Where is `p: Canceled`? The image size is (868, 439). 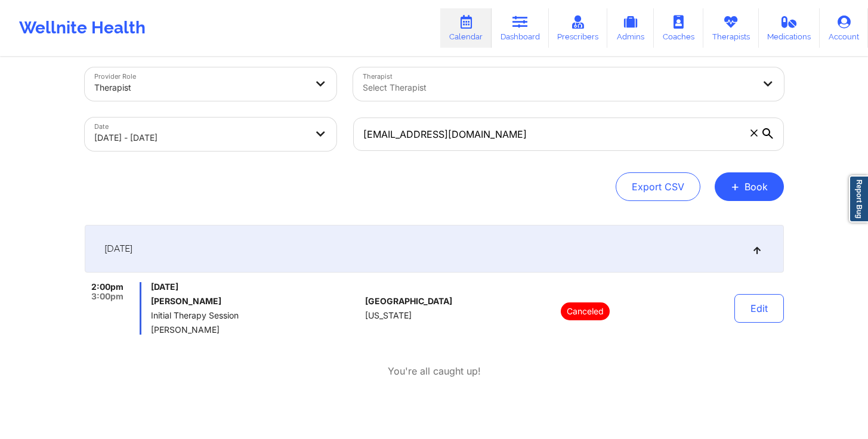
p: Canceled is located at coordinates (585, 311).